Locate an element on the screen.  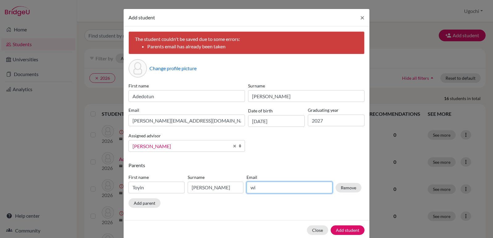
label: Graduating year is located at coordinates (336, 110).